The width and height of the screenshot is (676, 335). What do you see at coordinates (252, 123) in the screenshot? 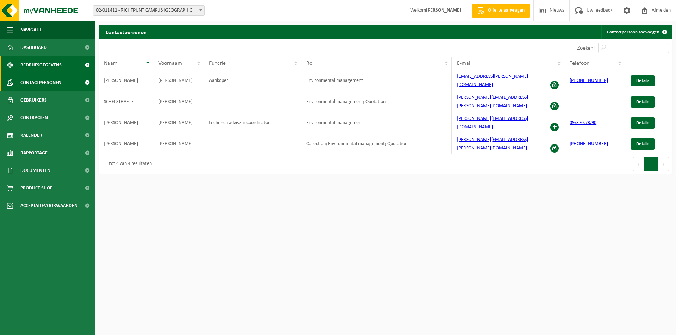
I see `td: technisch adviseur coördinator` at bounding box center [252, 123].